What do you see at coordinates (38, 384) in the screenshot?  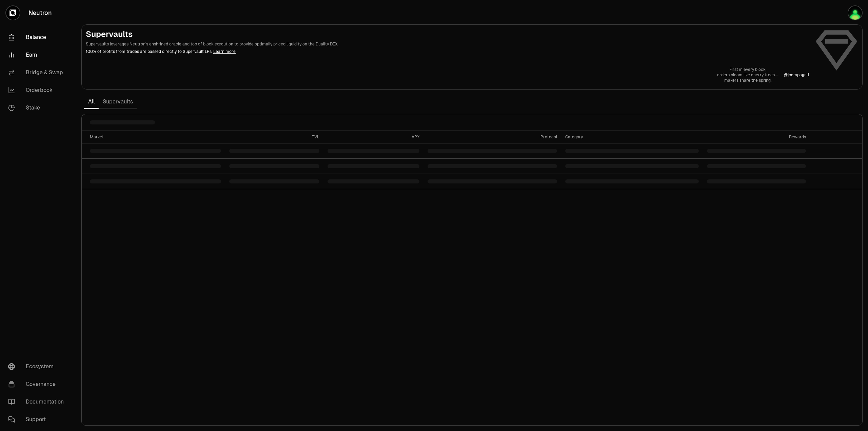 I see `a: Governance` at bounding box center [38, 384].